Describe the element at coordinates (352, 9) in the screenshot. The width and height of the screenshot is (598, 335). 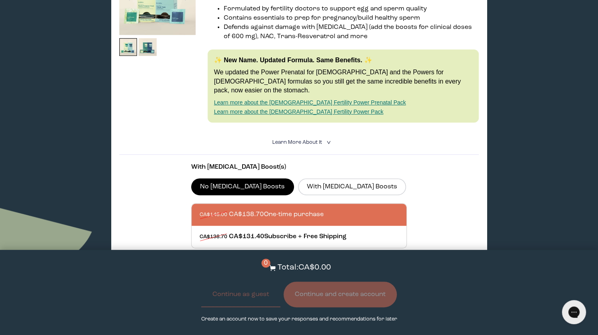
I see `li: Formulated by fertility doctors to support egg and sperm quality` at that location.